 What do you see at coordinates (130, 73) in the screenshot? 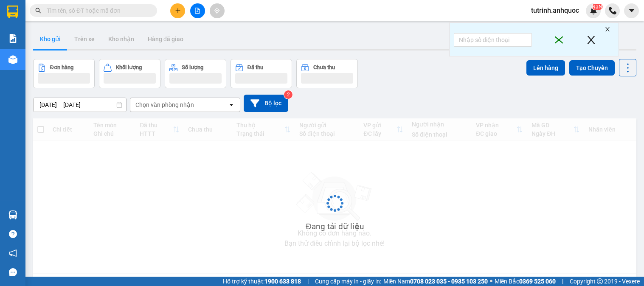
I see `button: Khối lượng` at bounding box center [130, 73].